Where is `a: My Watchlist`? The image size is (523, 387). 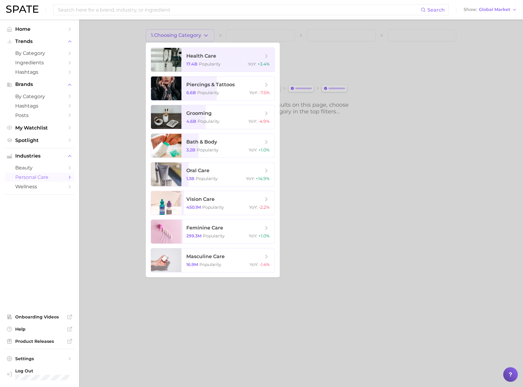
a: My Watchlist is located at coordinates (40, 128).